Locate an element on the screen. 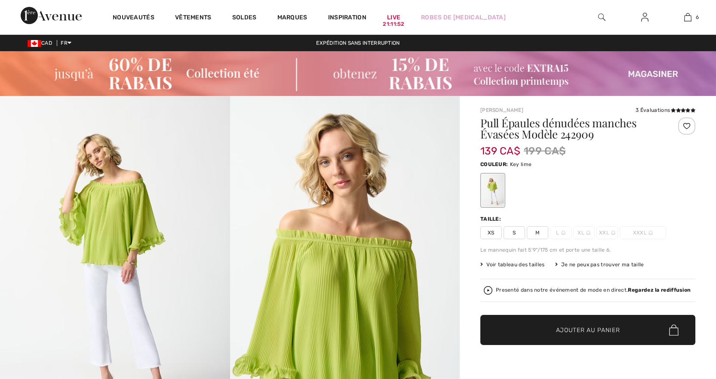  span: L is located at coordinates (560, 232).